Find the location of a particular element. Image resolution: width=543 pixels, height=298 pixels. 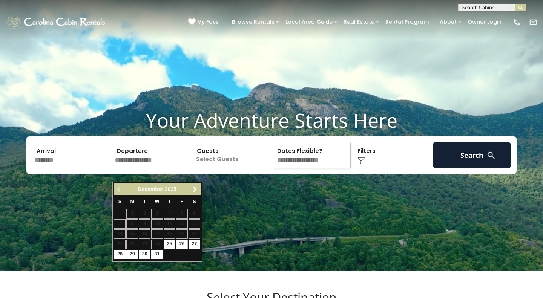

span: My Favs is located at coordinates (208, 22).